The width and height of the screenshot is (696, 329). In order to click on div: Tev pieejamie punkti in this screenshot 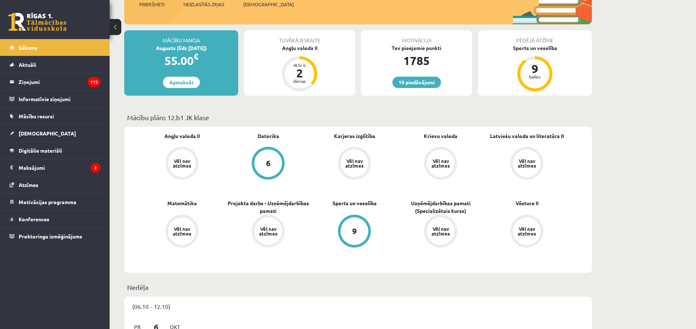, I will do `click(417, 48)`.